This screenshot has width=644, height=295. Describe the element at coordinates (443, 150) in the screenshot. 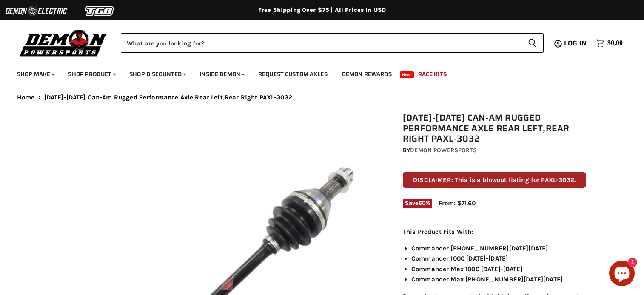

I see `a: Demon Powersports` at that location.